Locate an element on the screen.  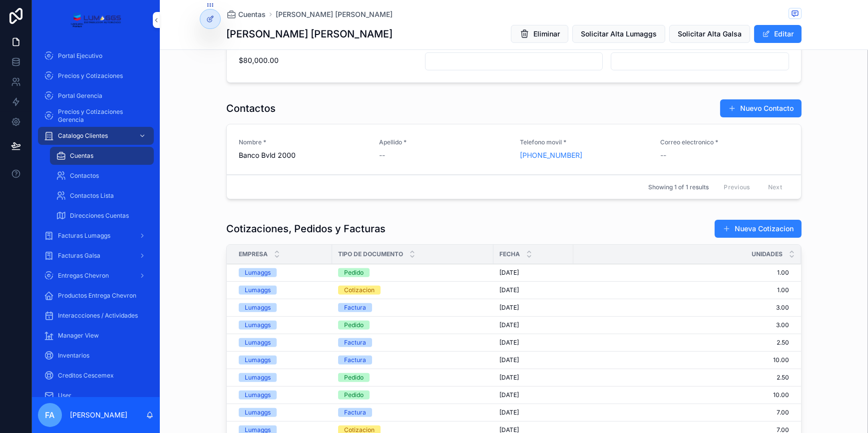
h1: Cotizaciones, Pedidos y Facturas is located at coordinates (306, 229).